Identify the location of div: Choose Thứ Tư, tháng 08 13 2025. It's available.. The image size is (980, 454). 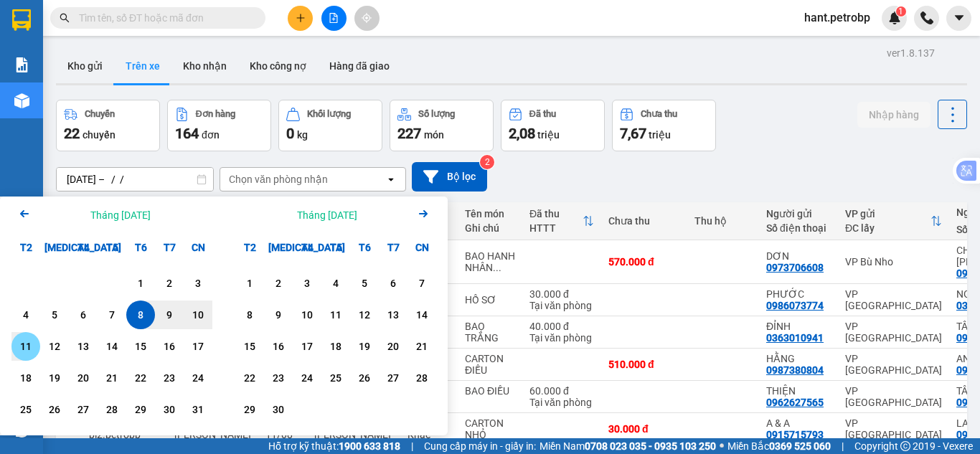
(83, 346).